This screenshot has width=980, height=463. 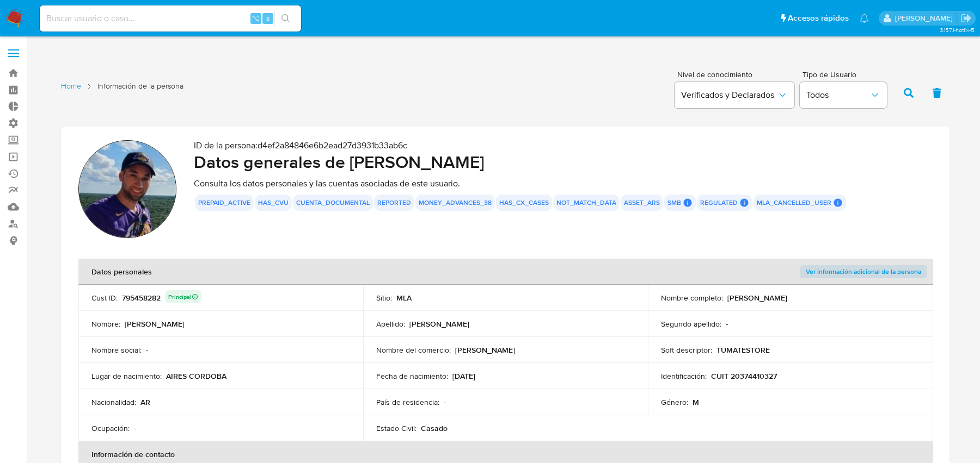 What do you see at coordinates (965, 18) in the screenshot?
I see `a: Salir` at bounding box center [965, 18].